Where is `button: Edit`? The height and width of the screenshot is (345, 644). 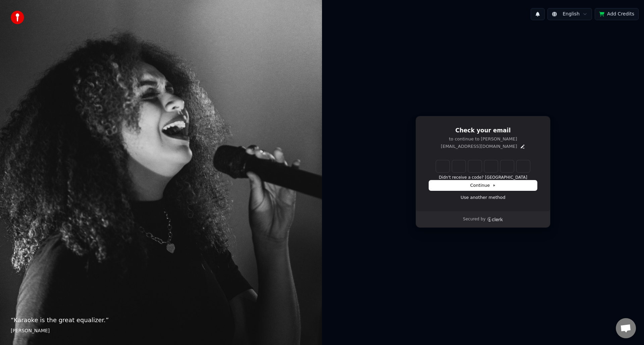 button: Edit is located at coordinates (523, 146).